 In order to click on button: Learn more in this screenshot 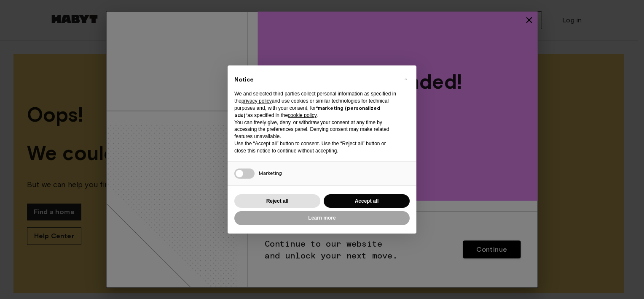, I will do `click(322, 218)`.